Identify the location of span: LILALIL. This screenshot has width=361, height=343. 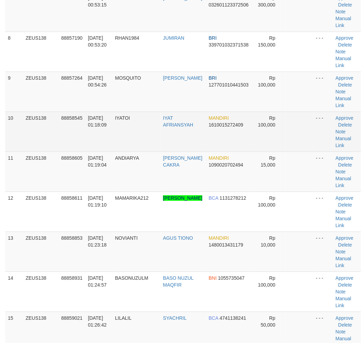
(123, 318).